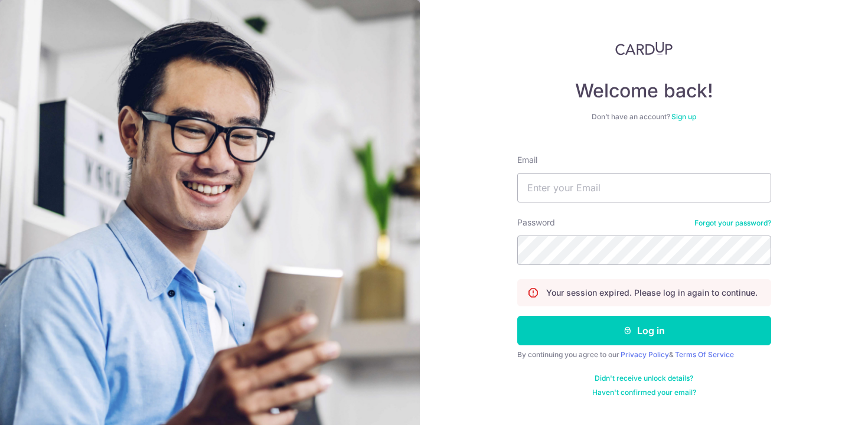 The image size is (868, 425). I want to click on input: Enter your Email, so click(644, 188).